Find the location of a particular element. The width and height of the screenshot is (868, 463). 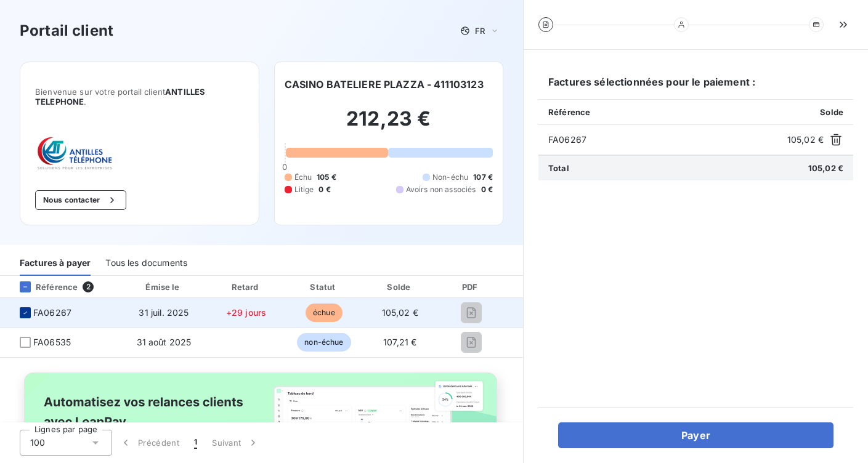

div: Tous les documents is located at coordinates (146, 263).